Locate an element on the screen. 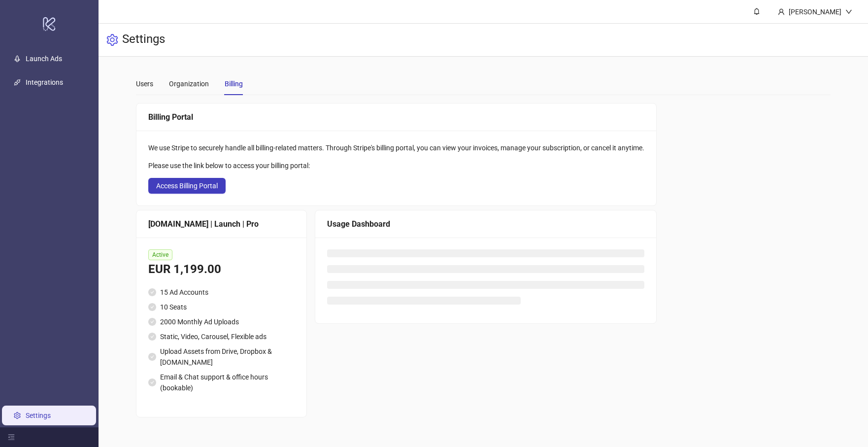 Image resolution: width=868 pixels, height=447 pixels. div: We use Stripe to securely handle all billing-related matters. Through Stripe's billing portal, yo... is located at coordinates (396, 148).